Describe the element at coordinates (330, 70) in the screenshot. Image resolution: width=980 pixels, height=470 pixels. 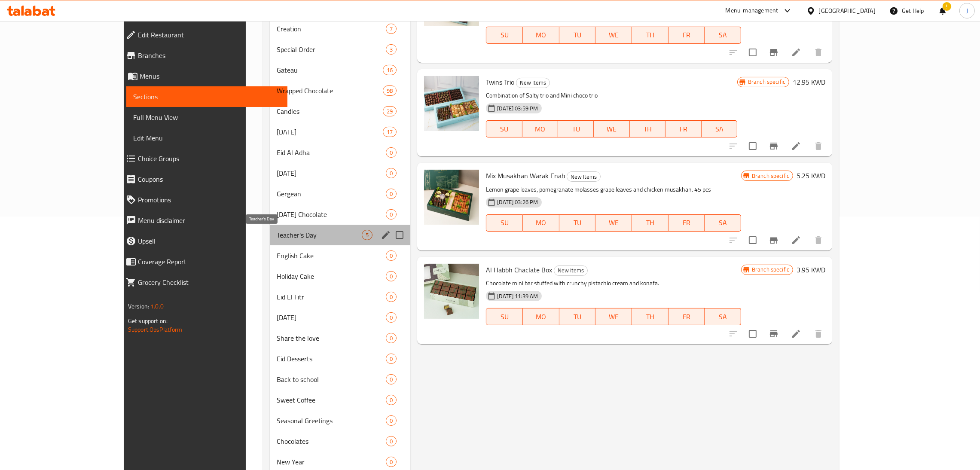
I see `span: Gateau` at that location.